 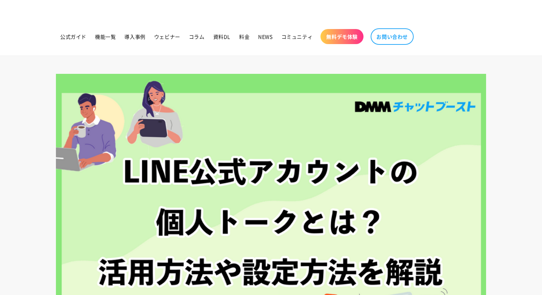 I want to click on span: NEWS, so click(x=265, y=37).